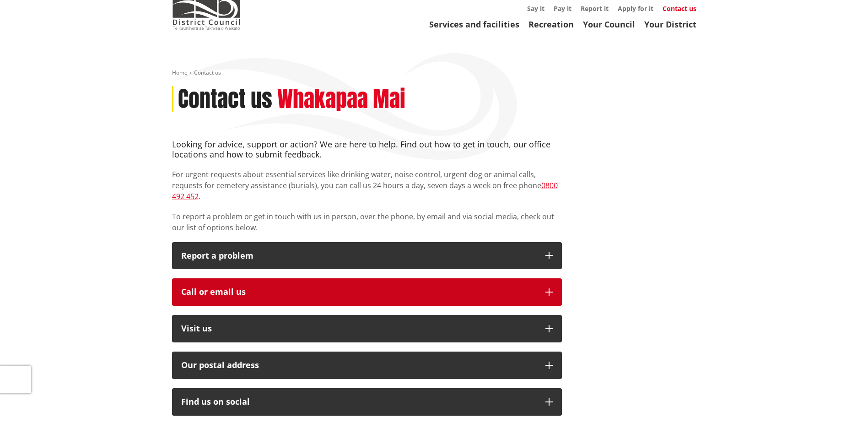  I want to click on a: Home, so click(180, 72).